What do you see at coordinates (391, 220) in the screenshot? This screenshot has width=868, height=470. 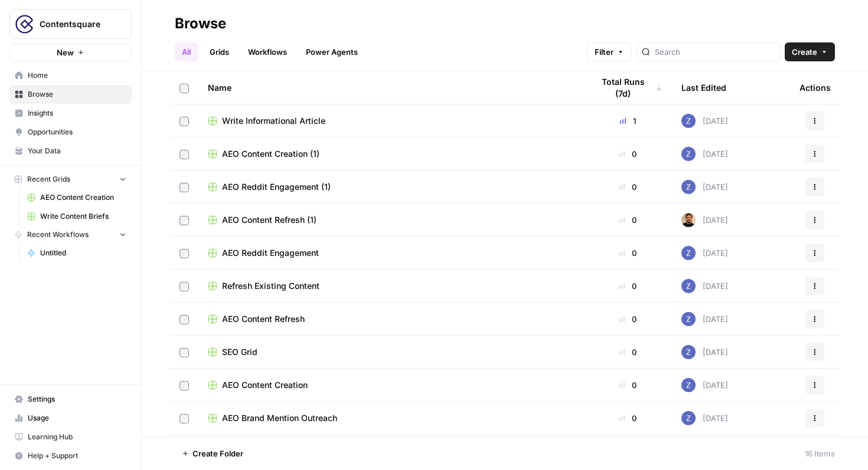 I see `a: AEO Content Refresh (1)` at bounding box center [391, 220].